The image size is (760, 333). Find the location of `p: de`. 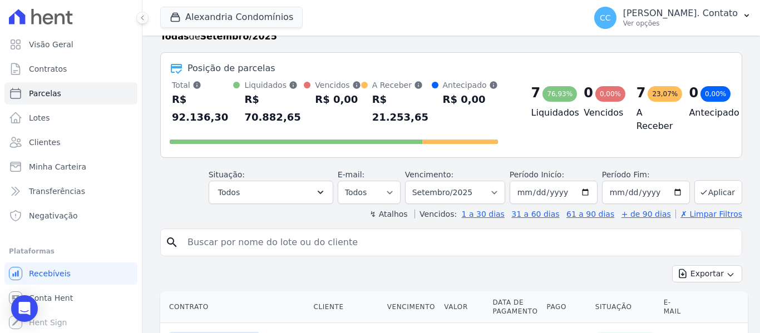

p: de is located at coordinates (219, 37).